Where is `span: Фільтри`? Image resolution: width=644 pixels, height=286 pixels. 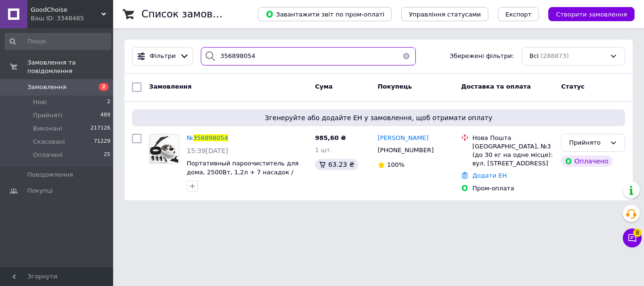 span: Фільтри is located at coordinates (163, 56).